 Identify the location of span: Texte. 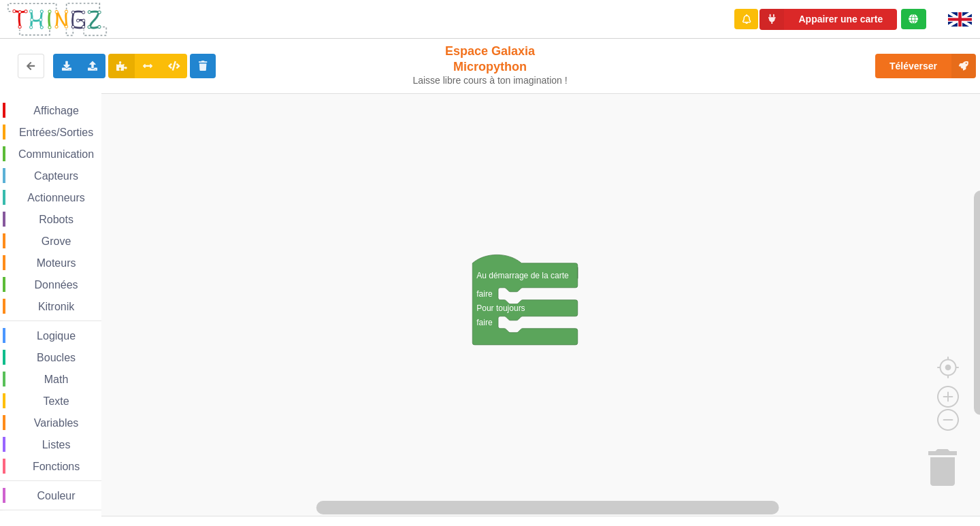
(56, 401).